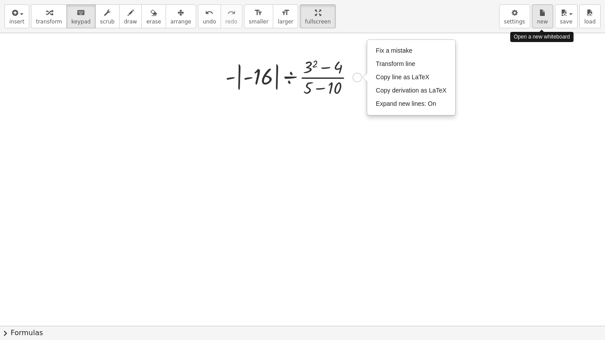 This screenshot has height=340, width=605. What do you see at coordinates (209, 16) in the screenshot?
I see `button: undoundo` at bounding box center [209, 16].